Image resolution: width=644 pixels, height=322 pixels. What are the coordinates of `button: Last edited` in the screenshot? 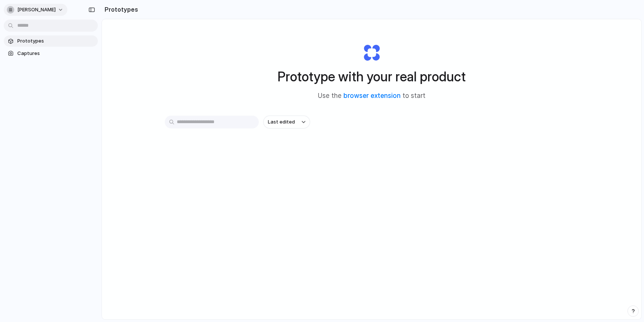 It's located at (287, 122).